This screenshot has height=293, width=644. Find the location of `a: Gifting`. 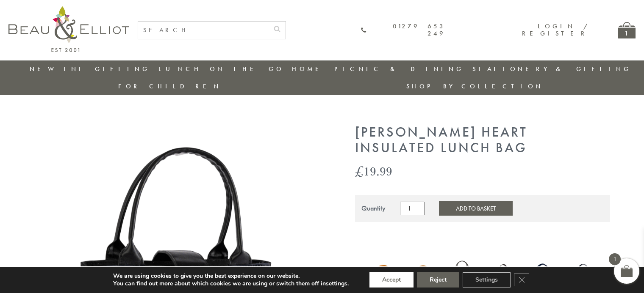

a: Gifting is located at coordinates (123, 69).